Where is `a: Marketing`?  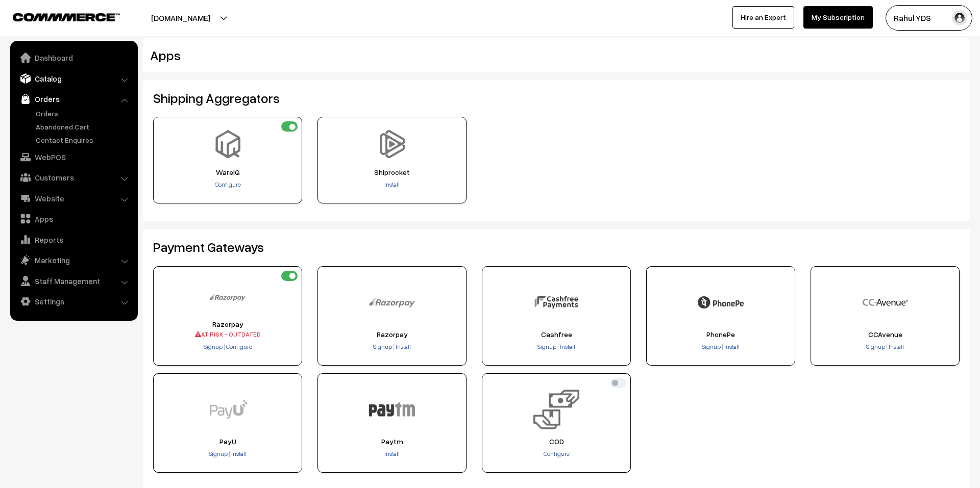
a: Marketing is located at coordinates (74, 260).